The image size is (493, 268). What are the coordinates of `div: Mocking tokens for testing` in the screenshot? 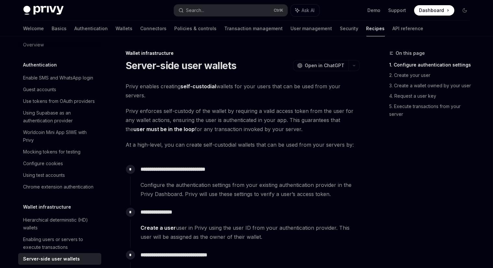 It's located at (52, 152).